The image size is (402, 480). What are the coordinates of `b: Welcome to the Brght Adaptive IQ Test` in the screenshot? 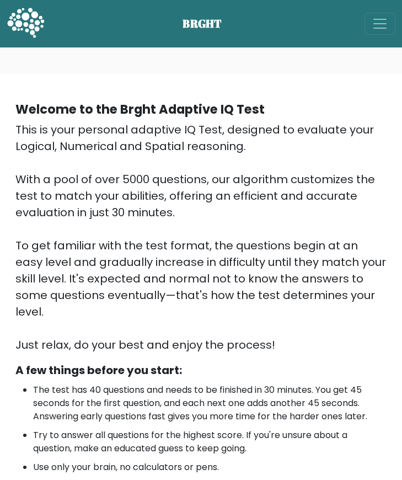 It's located at (140, 109).